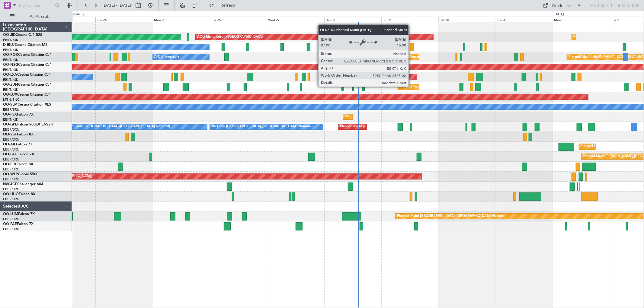  I want to click on a: N604GFChallenger 604, so click(23, 184).